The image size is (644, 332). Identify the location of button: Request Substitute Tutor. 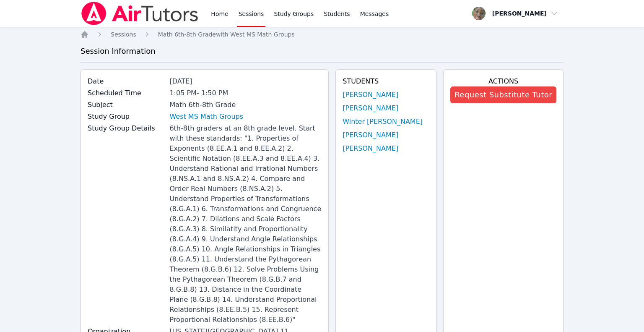
(503, 95).